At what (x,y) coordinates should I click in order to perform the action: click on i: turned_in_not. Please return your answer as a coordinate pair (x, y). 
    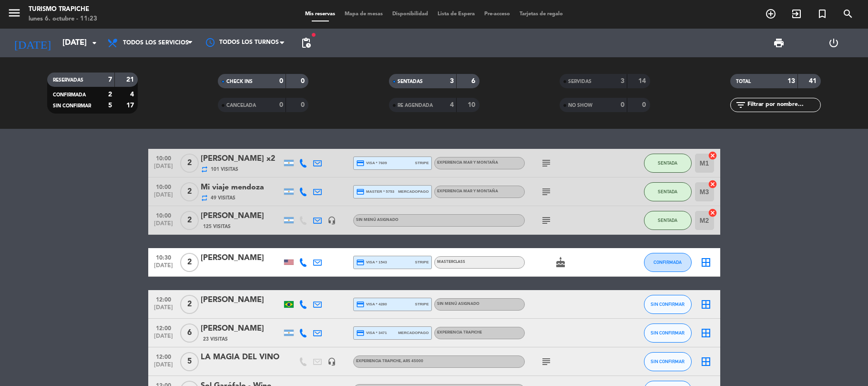
    Looking at the image, I should click on (823, 14).